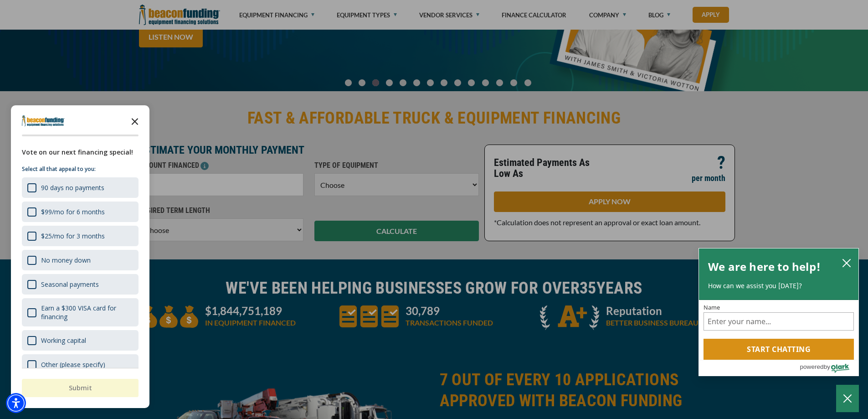 This screenshot has height=419, width=868. I want to click on span: powered, so click(811, 367).